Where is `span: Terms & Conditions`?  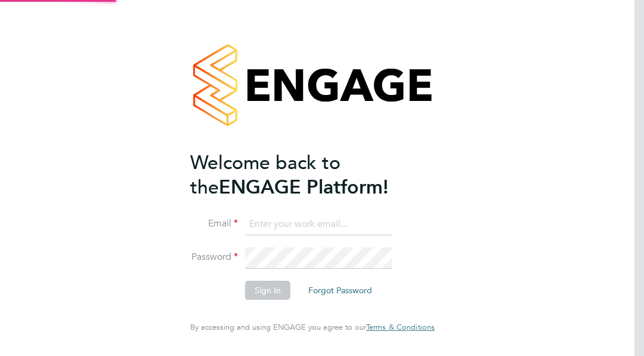
span: Terms & Conditions is located at coordinates (401, 327).